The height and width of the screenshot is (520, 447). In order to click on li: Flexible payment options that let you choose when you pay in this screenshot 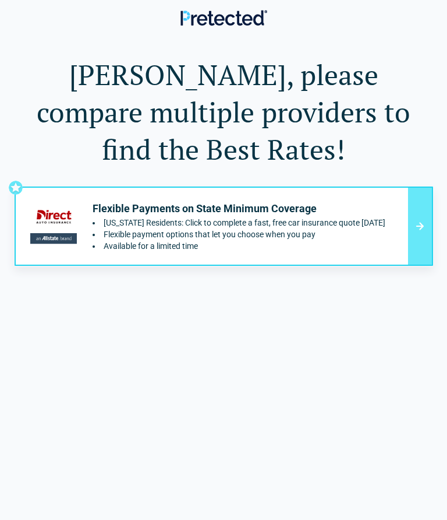, I will do `click(239, 234)`.